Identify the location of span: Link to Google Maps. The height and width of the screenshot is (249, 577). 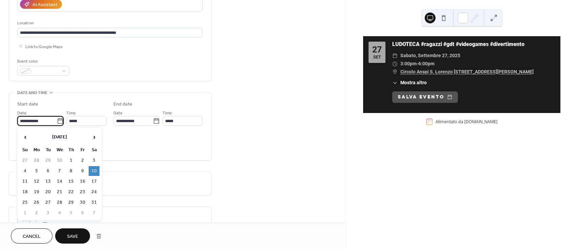
(44, 47).